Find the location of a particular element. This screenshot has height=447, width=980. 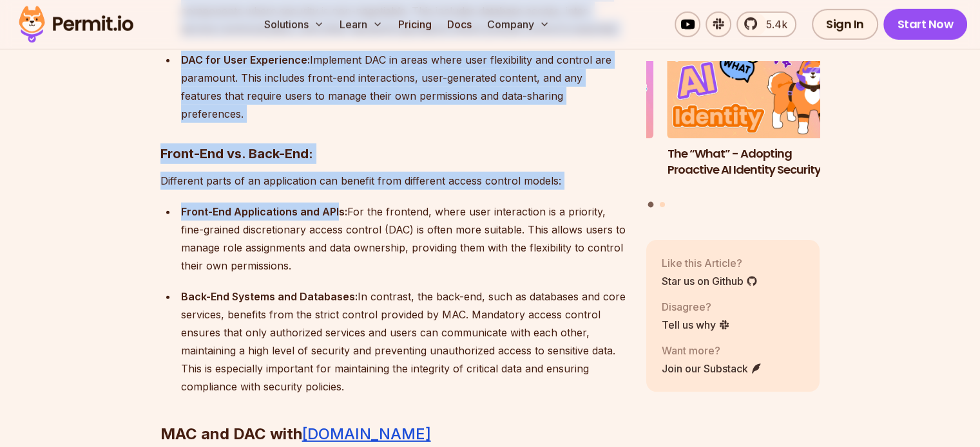

li: 2 of 2 is located at coordinates (566, 118).